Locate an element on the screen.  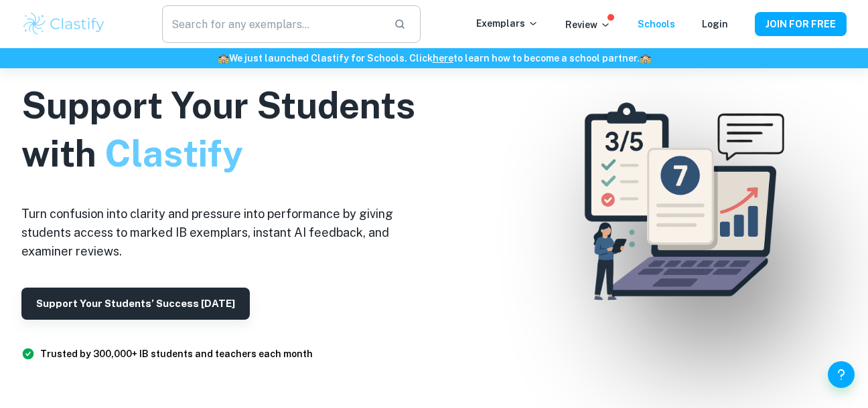
h6: Turn confusion into clarity and pressure into performance by giving students access to marked IB ... is located at coordinates (229, 233).